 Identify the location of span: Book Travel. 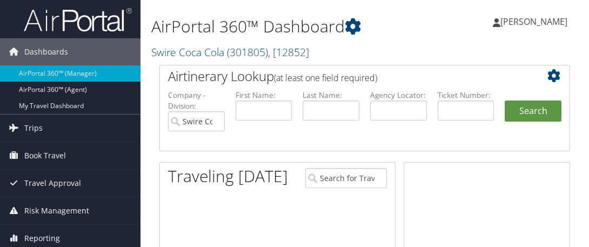
(45, 156).